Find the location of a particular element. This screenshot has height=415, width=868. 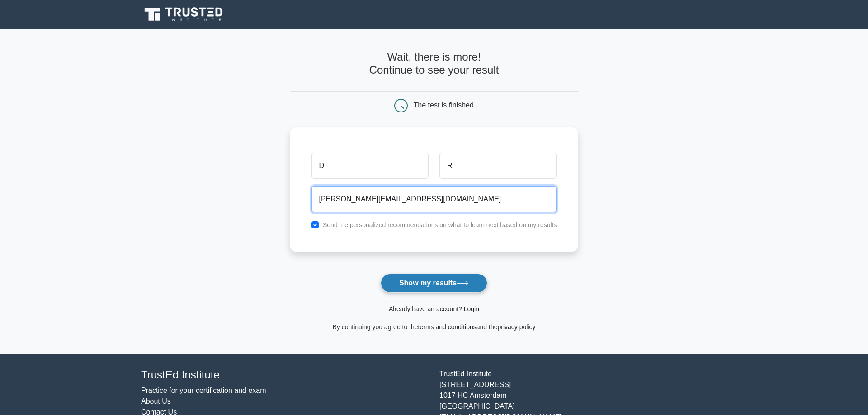

h4: TrustEd Institute is located at coordinates (285, 375).